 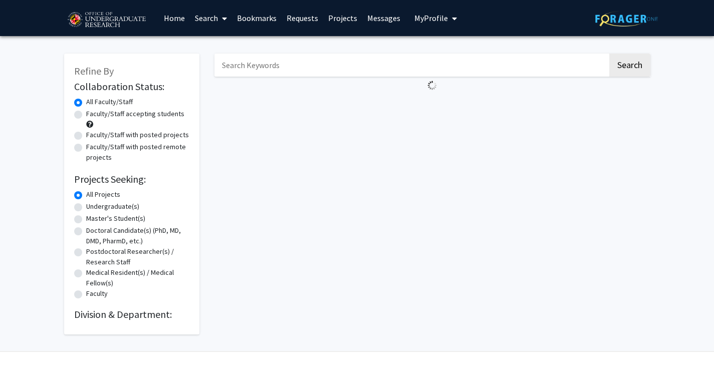 I want to click on a: Requests, so click(x=302, y=18).